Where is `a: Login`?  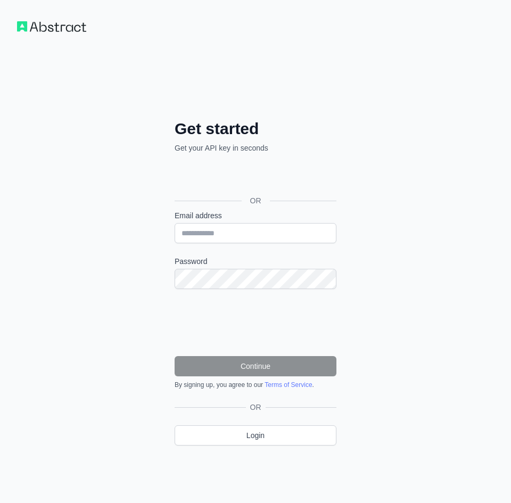
a: Login is located at coordinates (255, 435).